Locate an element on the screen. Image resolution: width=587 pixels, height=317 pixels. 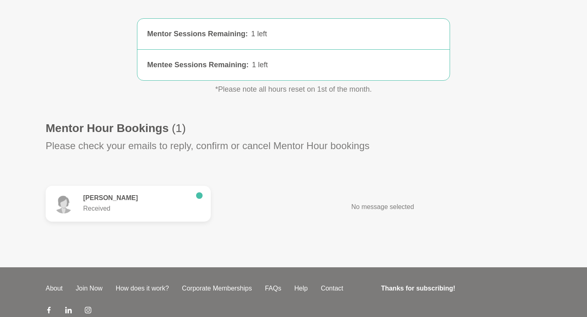
p: Please check your emails to reply, confirm or cancel Mentor Hour bookings is located at coordinates (207, 146).